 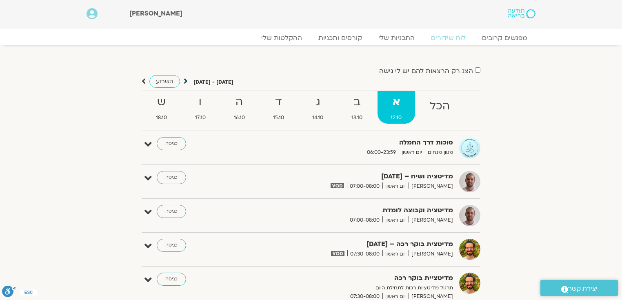 What do you see at coordinates (353, 142) in the screenshot?
I see `strong: סוכות דרך החמלה` at bounding box center [353, 142].